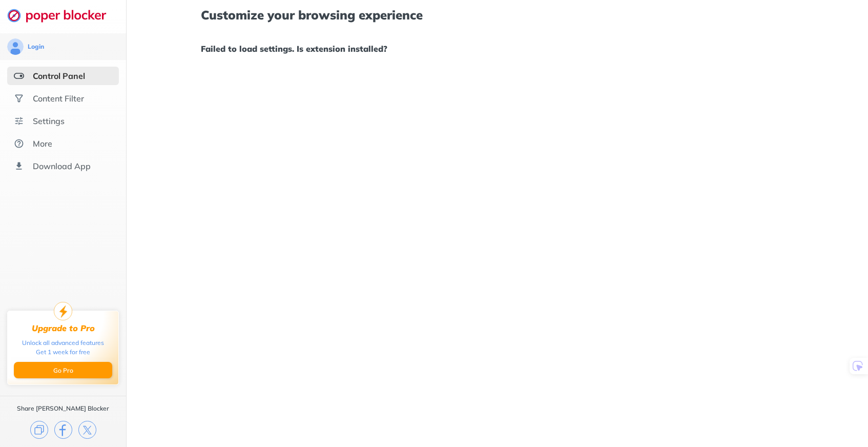  Describe the element at coordinates (59, 76) in the screenshot. I see `div: Control Panel` at that location.